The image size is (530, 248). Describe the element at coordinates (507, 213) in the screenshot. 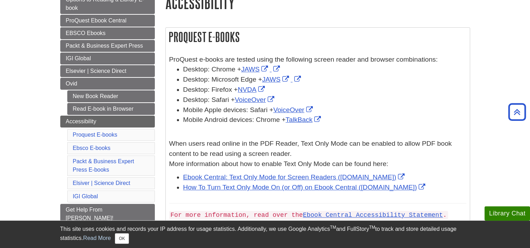

I see `button: Library Chat` at that location.